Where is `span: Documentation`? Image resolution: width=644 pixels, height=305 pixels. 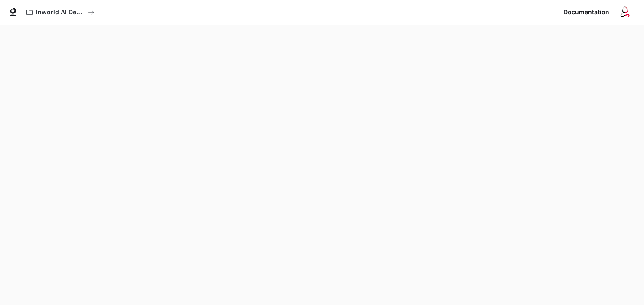 span: Documentation is located at coordinates (586, 12).